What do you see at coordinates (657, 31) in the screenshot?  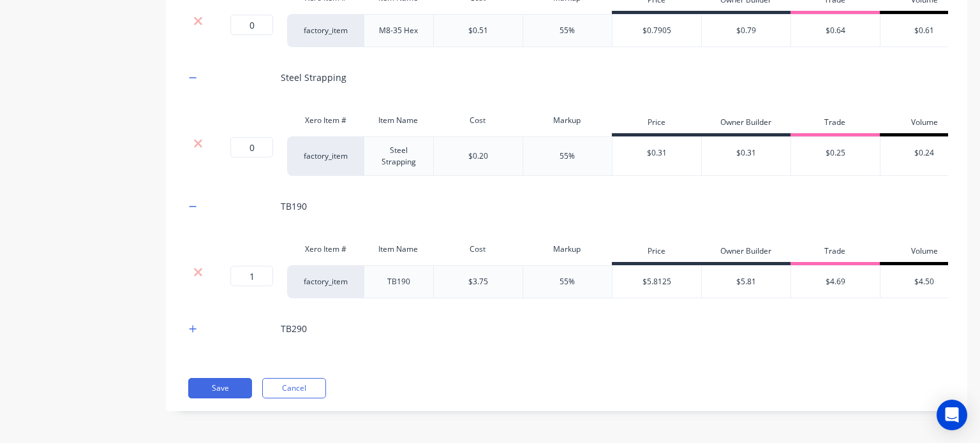 I see `div: $0.7905` at bounding box center [657, 31].